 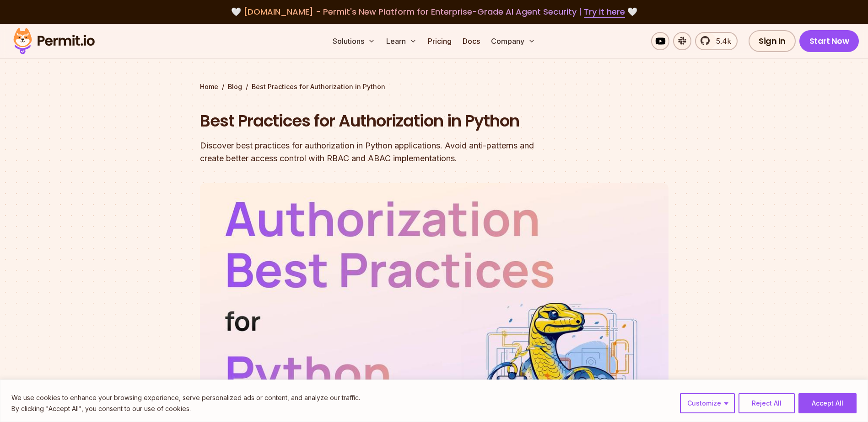 What do you see at coordinates (708, 403) in the screenshot?
I see `button: Customize` at bounding box center [708, 403].